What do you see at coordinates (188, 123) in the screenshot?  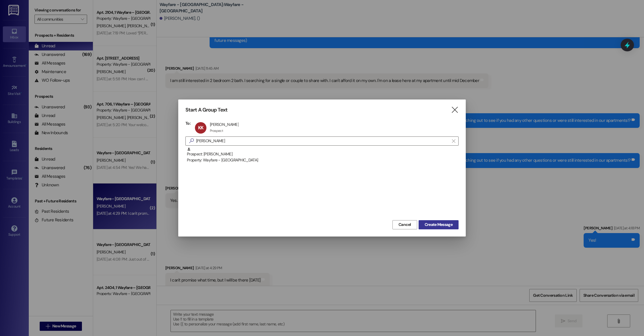 I see `h3: To:` at bounding box center [188, 123].